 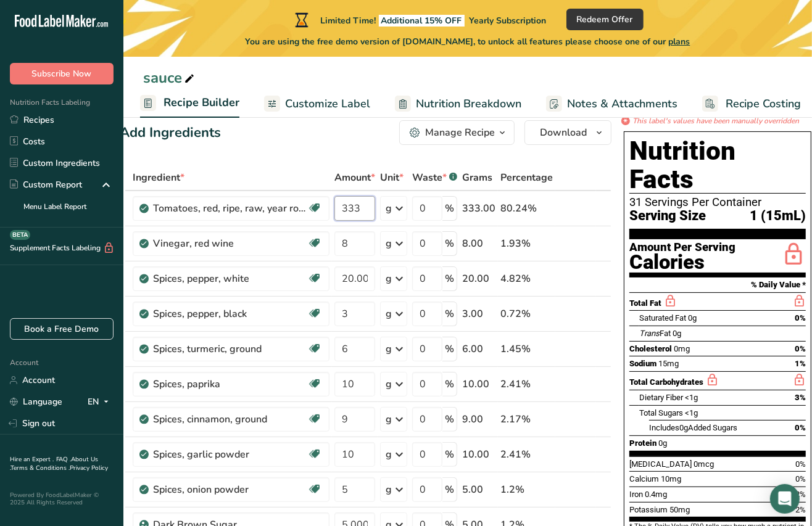 I want to click on div: Open Intercom Messenger, so click(x=785, y=499).